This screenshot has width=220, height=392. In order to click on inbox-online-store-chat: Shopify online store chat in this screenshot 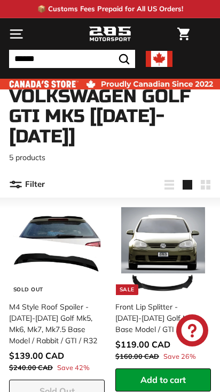, I will do `click(193, 331)`.